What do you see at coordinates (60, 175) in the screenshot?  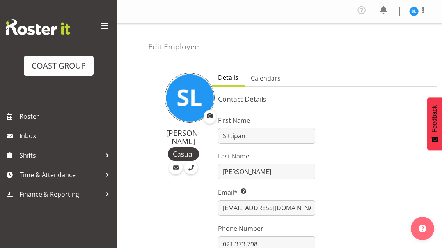 I see `span: Time & Attendance` at bounding box center [60, 175].